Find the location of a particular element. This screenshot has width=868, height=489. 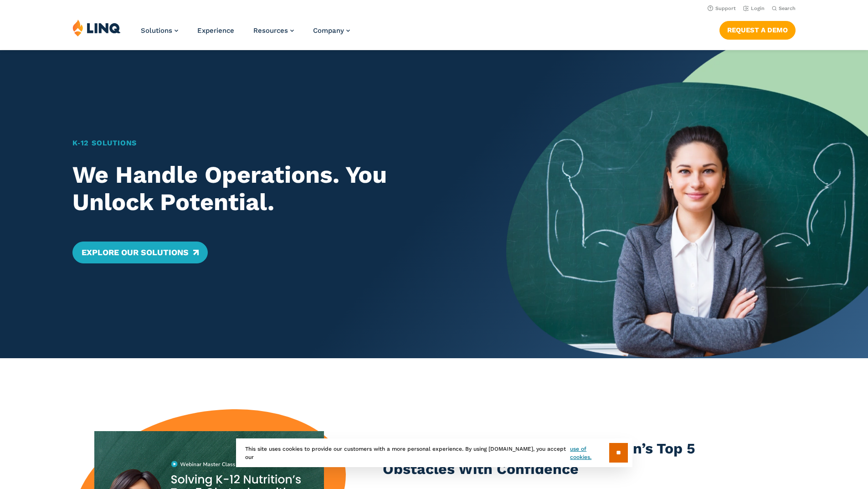

a: Company is located at coordinates (331, 30).